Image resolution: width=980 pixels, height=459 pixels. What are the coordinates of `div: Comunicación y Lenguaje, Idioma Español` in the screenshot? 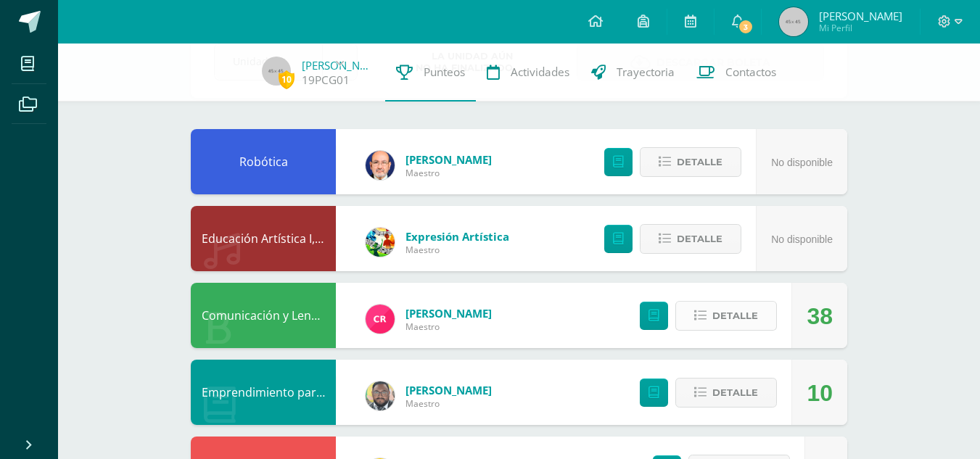 It's located at (264, 315).